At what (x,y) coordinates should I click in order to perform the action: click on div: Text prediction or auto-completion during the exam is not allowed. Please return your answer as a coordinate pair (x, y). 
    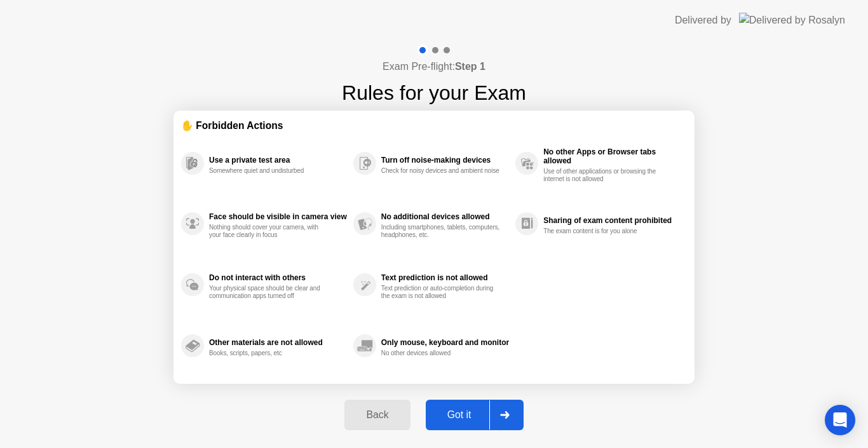
    Looking at the image, I should click on (441, 292).